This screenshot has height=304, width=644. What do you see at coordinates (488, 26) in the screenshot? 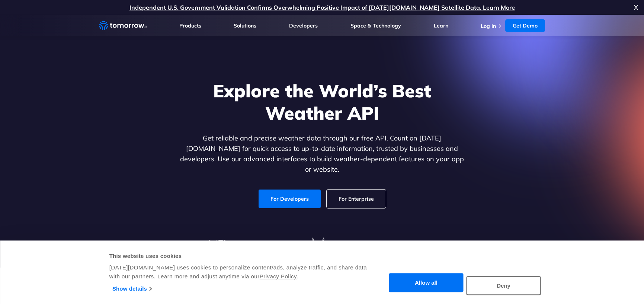
I see `a: Log In` at bounding box center [488, 26].